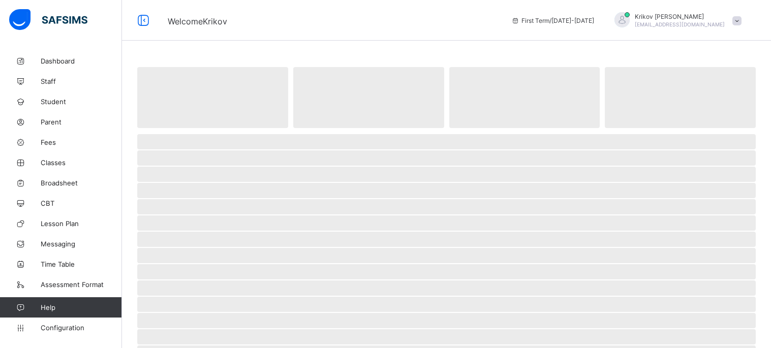 This screenshot has width=771, height=348. Describe the element at coordinates (81, 163) in the screenshot. I see `span: Classes` at that location.